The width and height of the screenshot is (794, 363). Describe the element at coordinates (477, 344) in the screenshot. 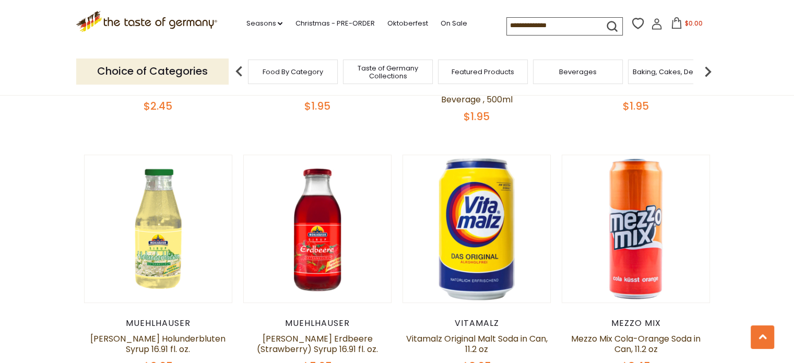

I see `a: Vitamalz Original Malt Soda in Can, 11.2 oz` at that location.